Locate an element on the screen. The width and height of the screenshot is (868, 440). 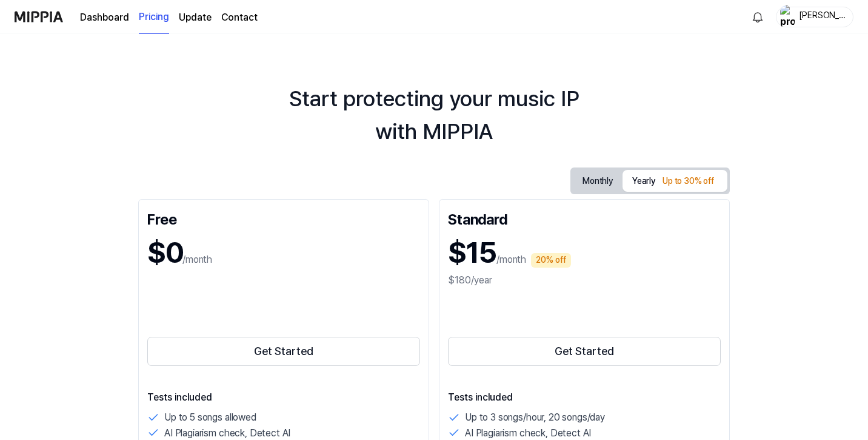
a: Contact is located at coordinates (239, 17).